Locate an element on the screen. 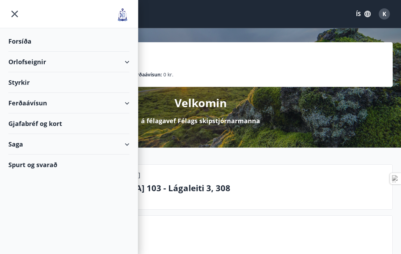  div: Orlofseignir is located at coordinates (69, 62).